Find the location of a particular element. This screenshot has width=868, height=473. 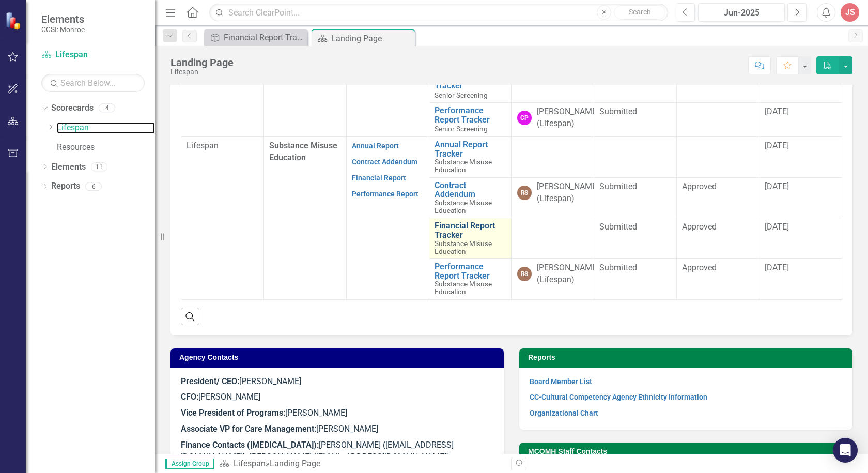

a: Resources is located at coordinates (106, 147).